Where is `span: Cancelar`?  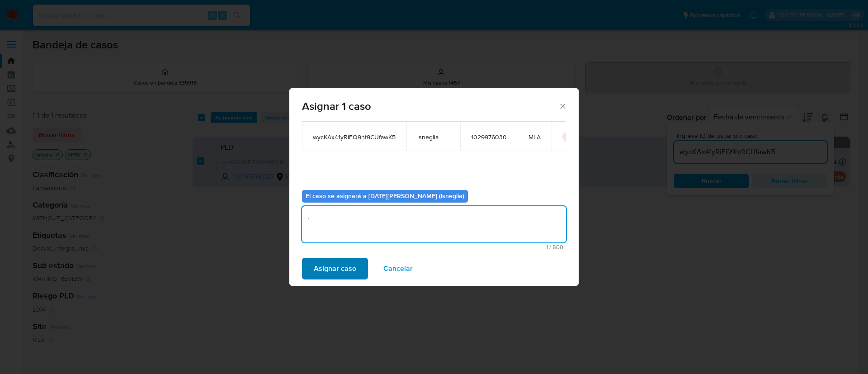 span: Cancelar is located at coordinates (398, 269).